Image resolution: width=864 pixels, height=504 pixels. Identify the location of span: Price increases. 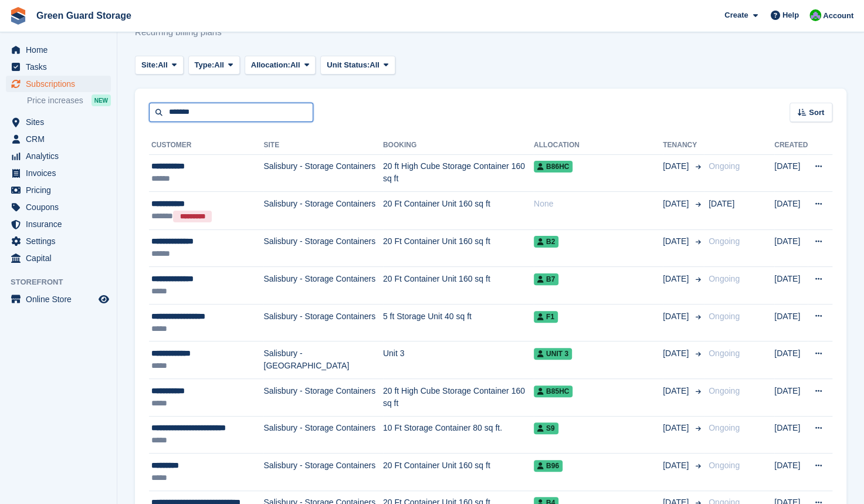
(55, 101).